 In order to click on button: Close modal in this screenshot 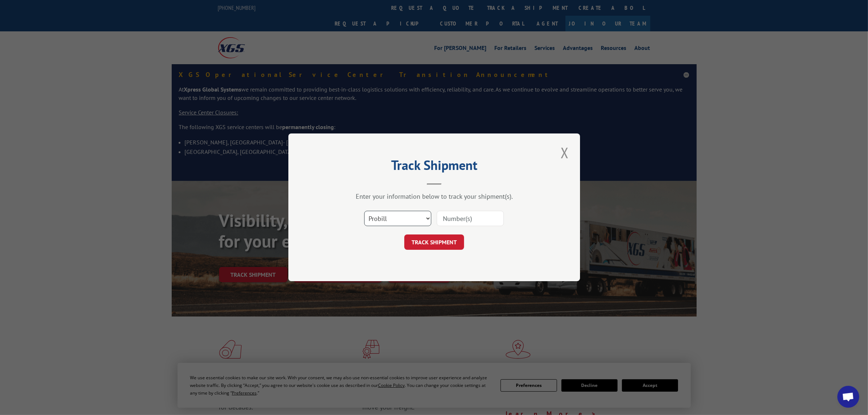, I will do `click(565, 152)`.